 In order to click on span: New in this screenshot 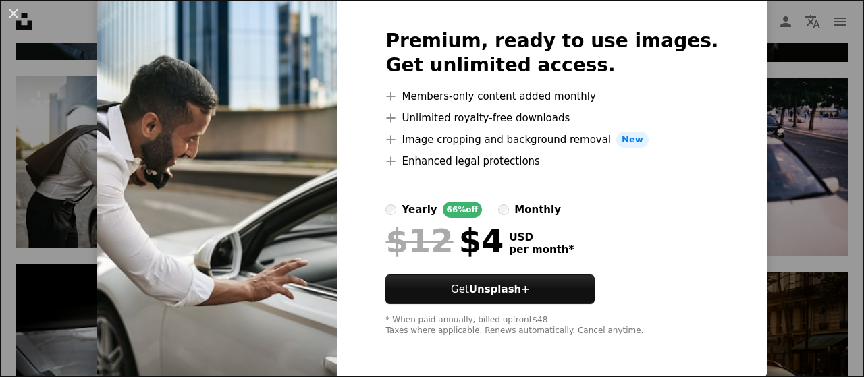, I will do `click(633, 140)`.